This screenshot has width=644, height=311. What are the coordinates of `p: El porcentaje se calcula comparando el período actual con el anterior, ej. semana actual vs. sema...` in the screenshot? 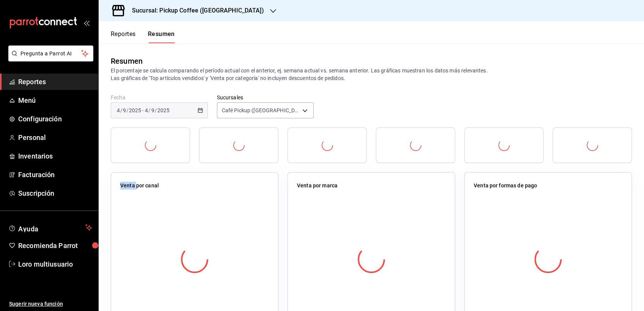 It's located at (371, 74).